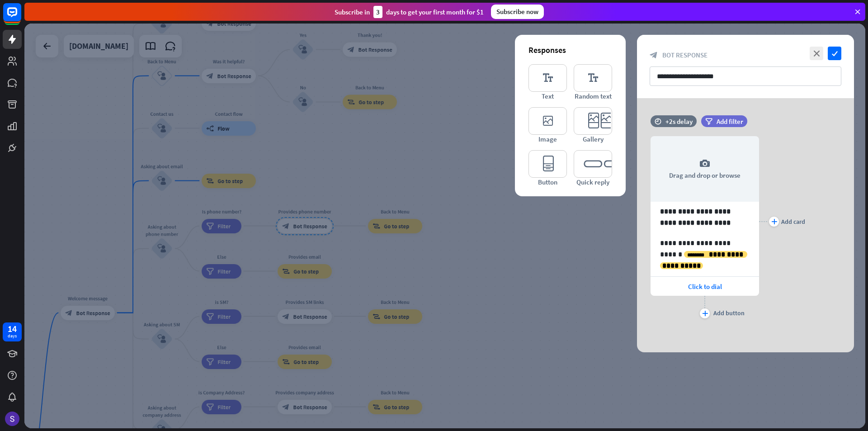  I want to click on span: Add filter, so click(730, 121).